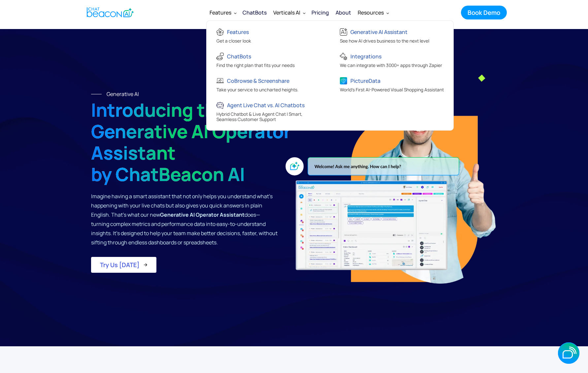  What do you see at coordinates (269, 117) in the screenshot?
I see `div: Hybrid Chatbot & Live Agent Chat | Smart, Seamless Customer Support` at bounding box center [269, 117].